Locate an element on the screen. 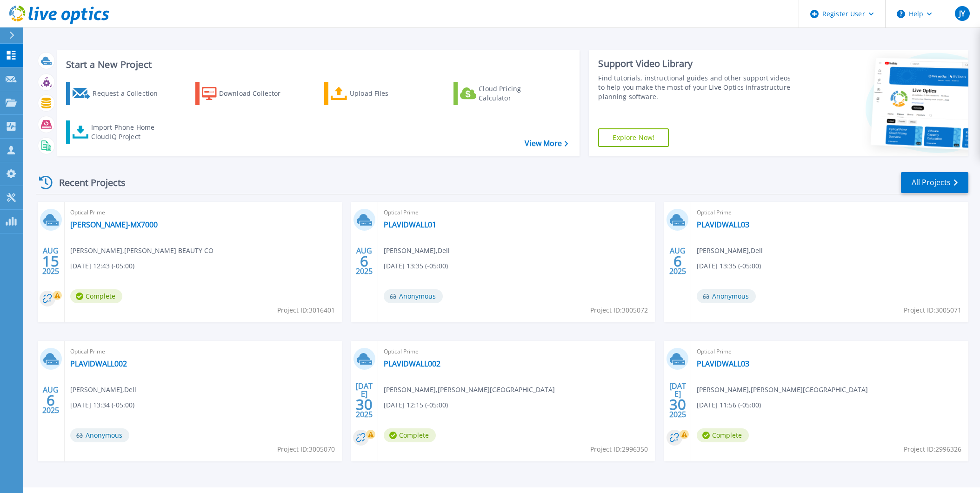 The width and height of the screenshot is (980, 493). span: Project ID: 3016401 is located at coordinates (306, 310).